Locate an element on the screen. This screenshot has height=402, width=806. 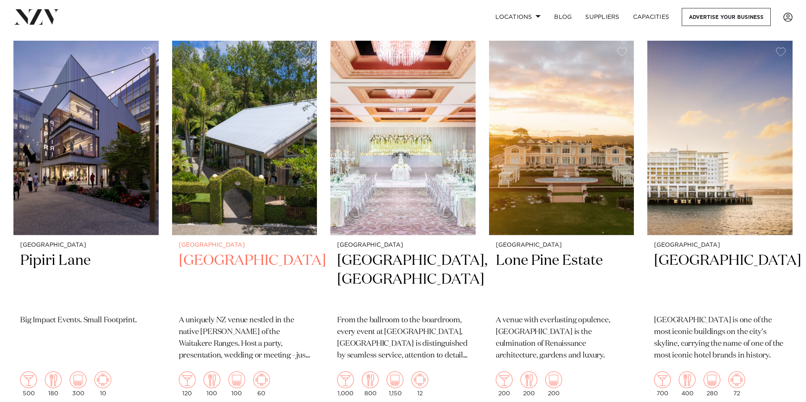
div: 280 is located at coordinates (712, 384).